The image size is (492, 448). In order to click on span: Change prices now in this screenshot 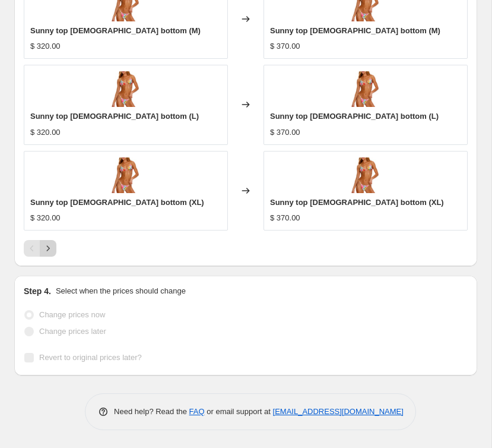, I will do `click(72, 314)`.